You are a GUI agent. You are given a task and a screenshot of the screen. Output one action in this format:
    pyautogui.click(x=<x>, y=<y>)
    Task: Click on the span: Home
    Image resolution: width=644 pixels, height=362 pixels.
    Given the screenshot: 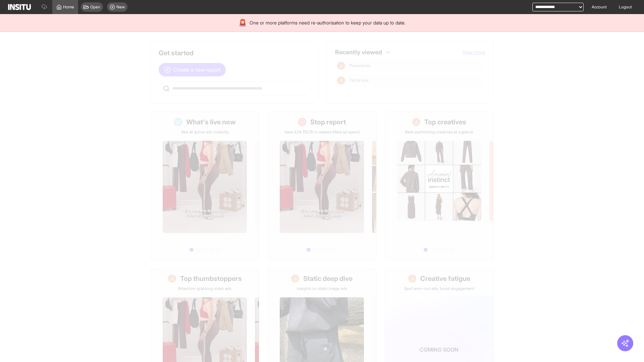 What is the action you would take?
    pyautogui.click(x=69, y=7)
    